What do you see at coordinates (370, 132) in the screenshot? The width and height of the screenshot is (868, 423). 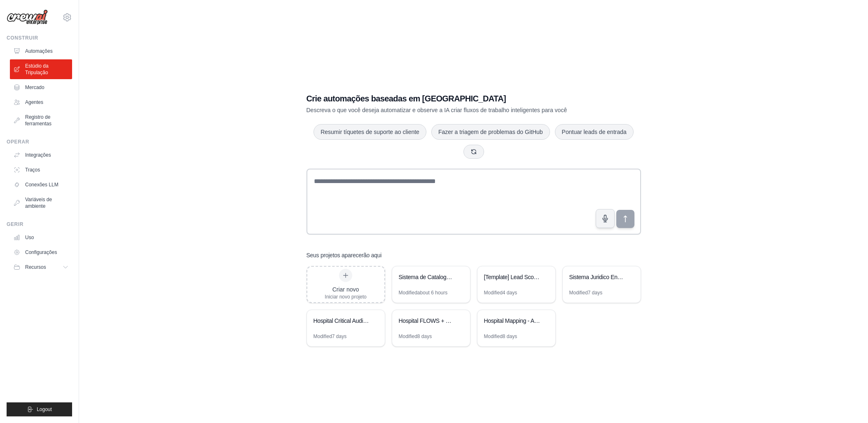 I see `button: Resumir tíquetes de suporte ao cliente` at bounding box center [370, 132].